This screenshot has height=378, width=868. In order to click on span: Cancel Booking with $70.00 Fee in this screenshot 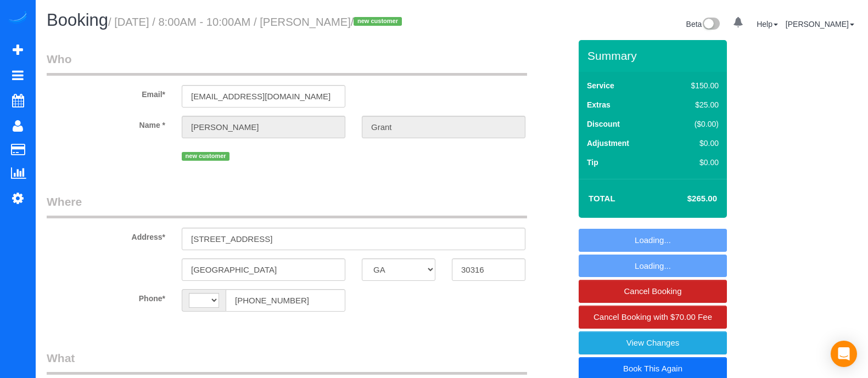, I will do `click(653, 316)`.